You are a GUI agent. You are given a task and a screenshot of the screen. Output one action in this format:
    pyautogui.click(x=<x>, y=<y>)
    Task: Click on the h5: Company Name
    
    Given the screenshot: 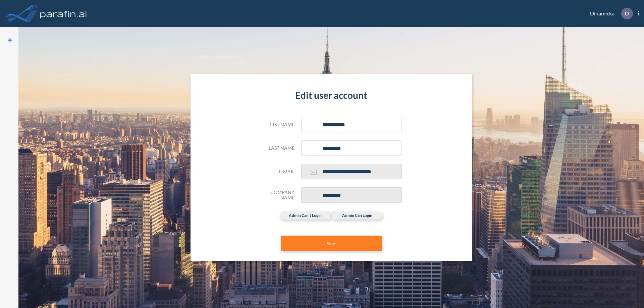 What is the action you would take?
    pyautogui.click(x=277, y=196)
    